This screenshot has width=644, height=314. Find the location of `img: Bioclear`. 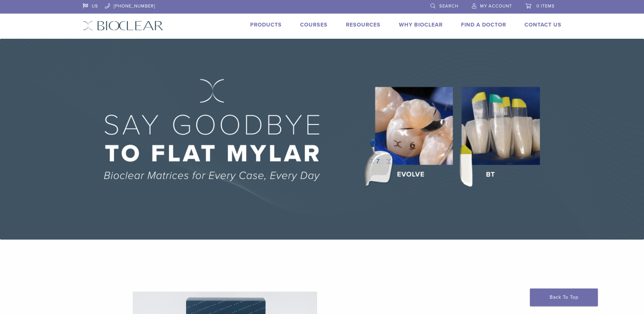

img: Bioclear is located at coordinates (123, 26).